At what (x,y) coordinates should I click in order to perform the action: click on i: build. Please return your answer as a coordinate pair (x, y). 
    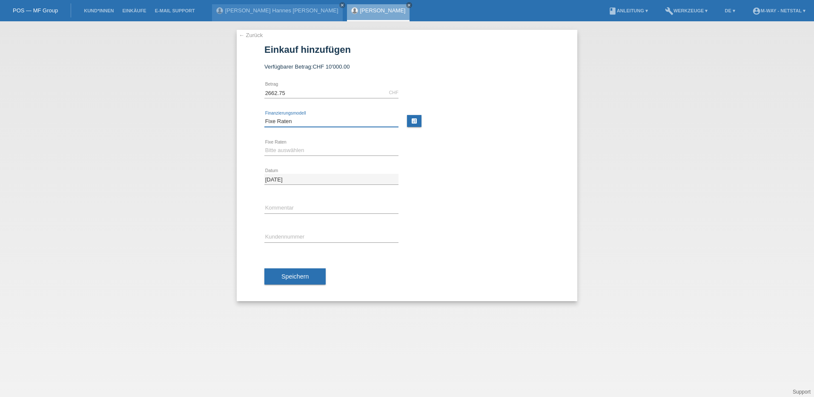
    Looking at the image, I should click on (670, 11).